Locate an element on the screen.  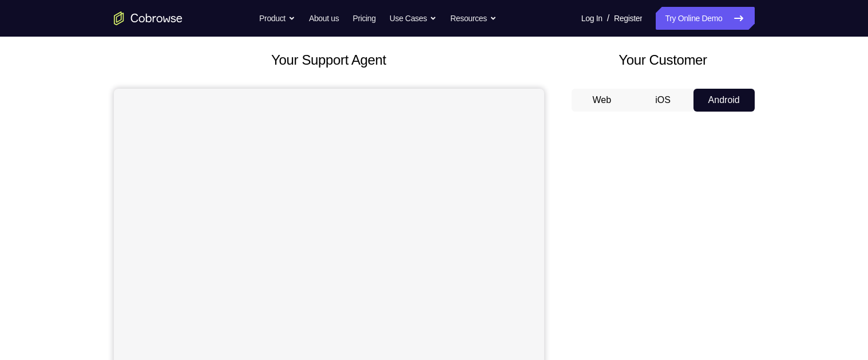
a: Pricing is located at coordinates (363, 19).